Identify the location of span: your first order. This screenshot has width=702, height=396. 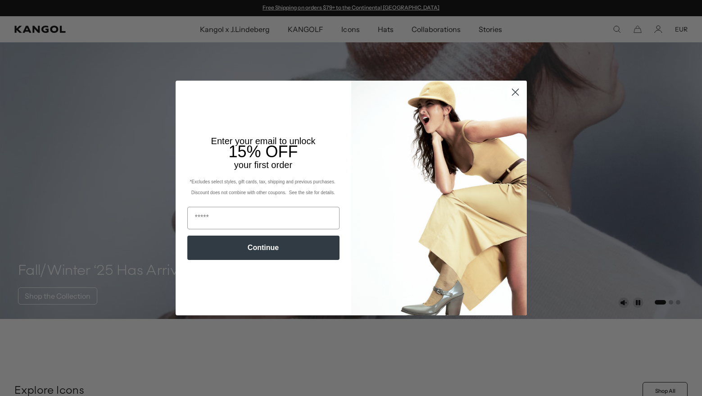
(263, 165).